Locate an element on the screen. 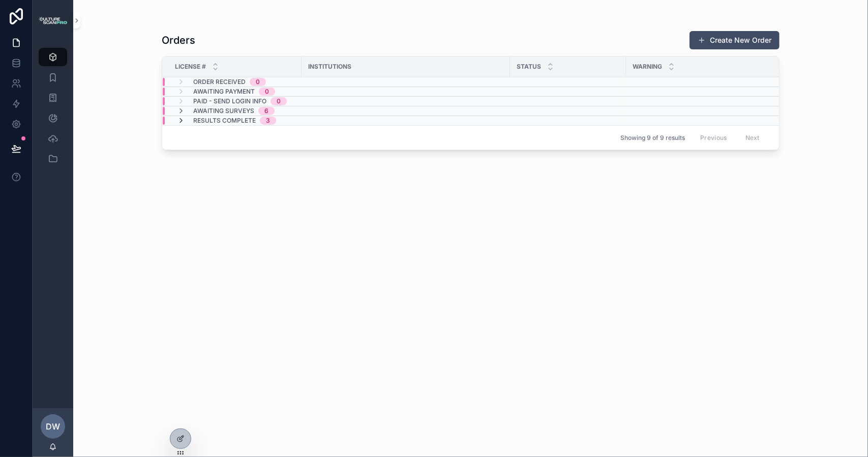 This screenshot has height=457, width=868. span: Results Complete is located at coordinates (224, 121).